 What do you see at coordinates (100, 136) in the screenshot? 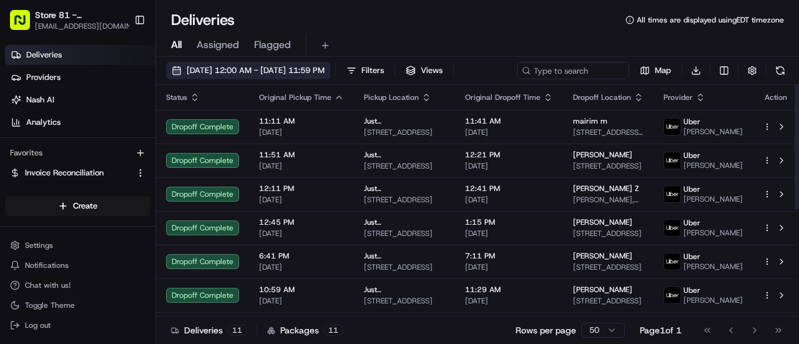
I see `div: We're available if you need us!` at bounding box center [100, 136].